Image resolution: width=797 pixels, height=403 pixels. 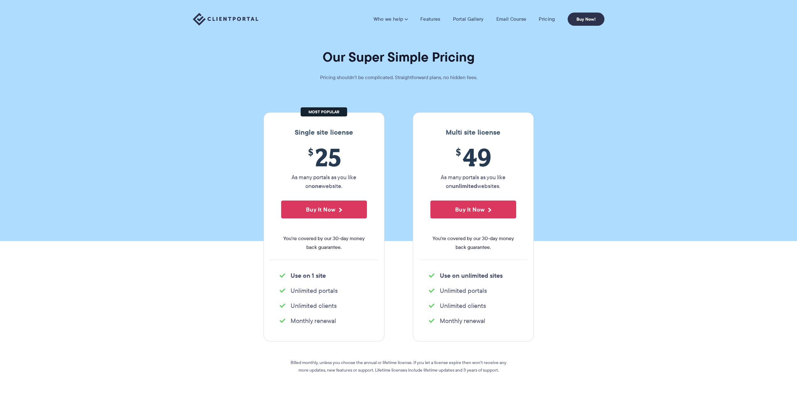 What do you see at coordinates (586, 19) in the screenshot?
I see `a: Buy Now!` at bounding box center [586, 19].